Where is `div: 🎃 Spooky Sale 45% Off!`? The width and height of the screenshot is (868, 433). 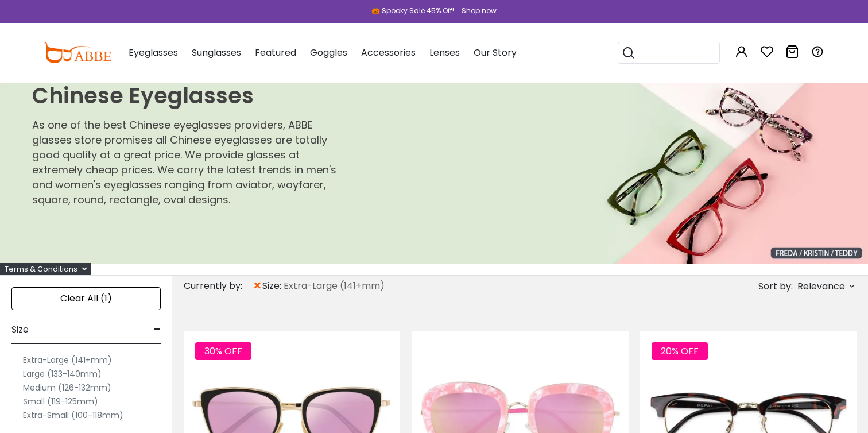
div: 🎃 Spooky Sale 45% Off! is located at coordinates (413, 11).